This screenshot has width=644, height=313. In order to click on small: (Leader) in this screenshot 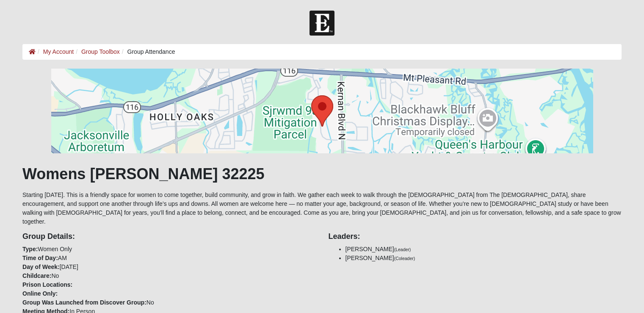, I will do `click(403, 250)`.